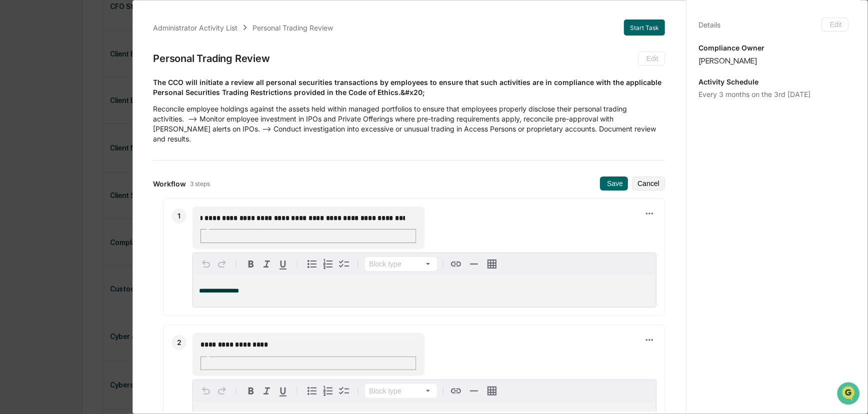 The height and width of the screenshot is (414, 868). I want to click on span: Pylon, so click(110, 173).